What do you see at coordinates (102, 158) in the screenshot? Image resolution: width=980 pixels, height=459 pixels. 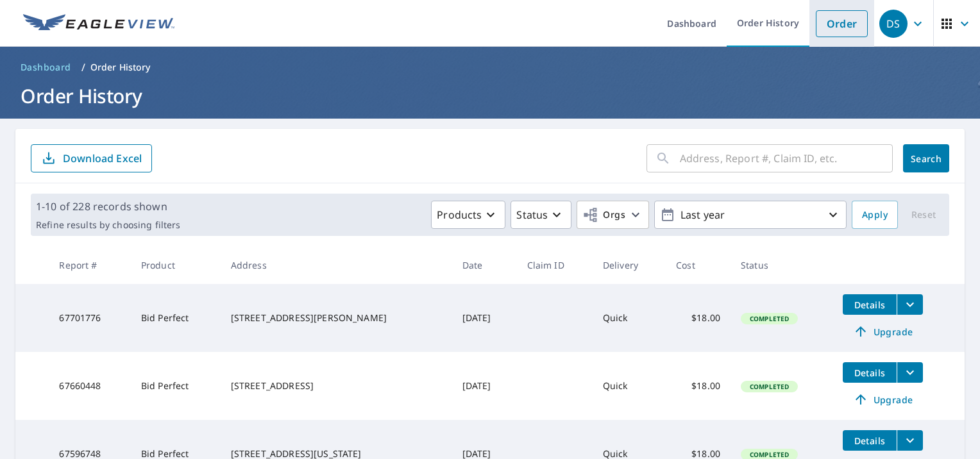 I see `p: Download Excel` at bounding box center [102, 158].